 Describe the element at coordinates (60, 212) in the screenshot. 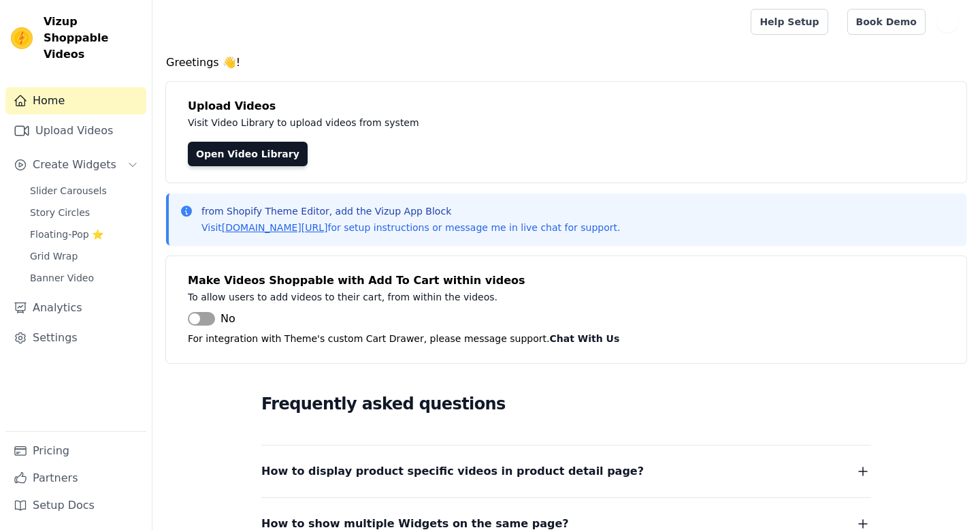

I see `span: Story Circles` at that location.